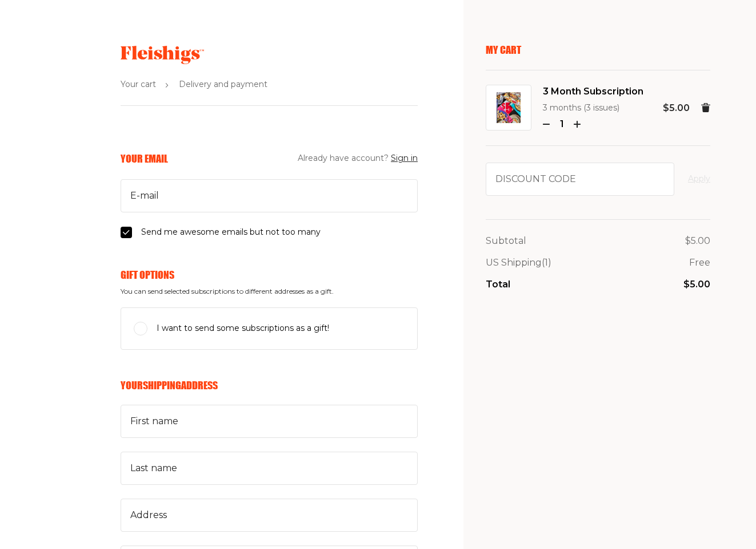  What do you see at coordinates (580, 179) in the screenshot?
I see `input: Discount code` at bounding box center [580, 179].